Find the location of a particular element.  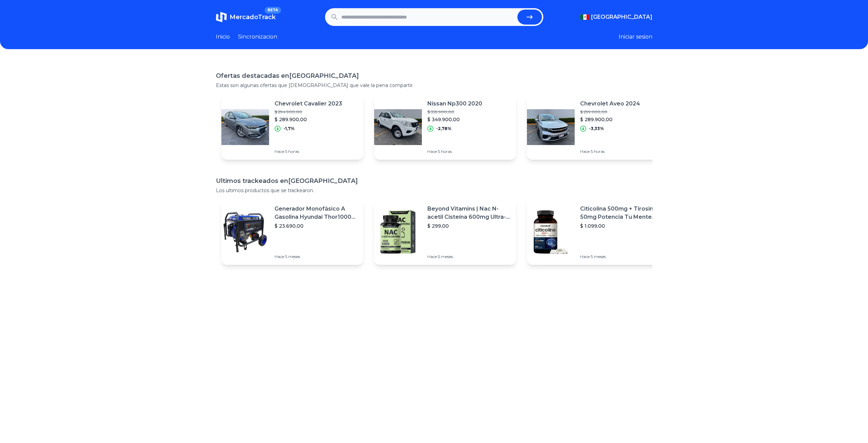

a: Featured imageNissan Np300 2020$ 359.900,00$ 349.900,00-2,78%Hace 5 horas is located at coordinates (445, 127).